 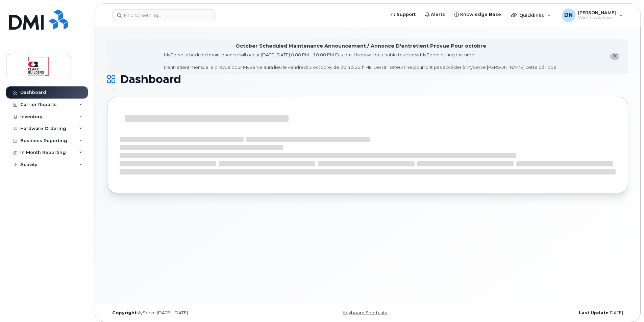 What do you see at coordinates (615, 56) in the screenshot?
I see `button: close notification` at bounding box center [615, 56].